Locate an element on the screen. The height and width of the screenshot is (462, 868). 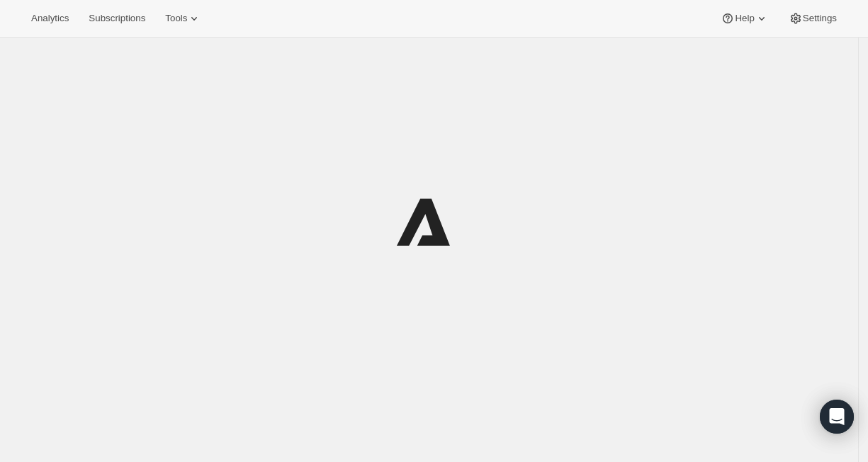
button: Analytics is located at coordinates (50, 19).